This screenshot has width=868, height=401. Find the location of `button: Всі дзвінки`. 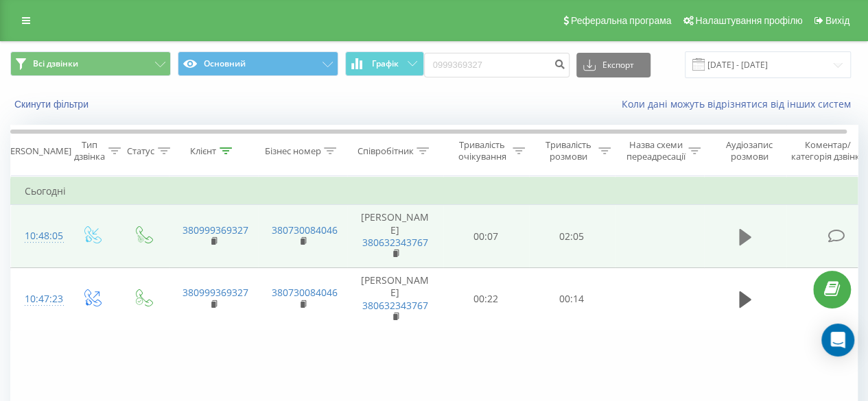

button: Всі дзвінки is located at coordinates (91, 64).